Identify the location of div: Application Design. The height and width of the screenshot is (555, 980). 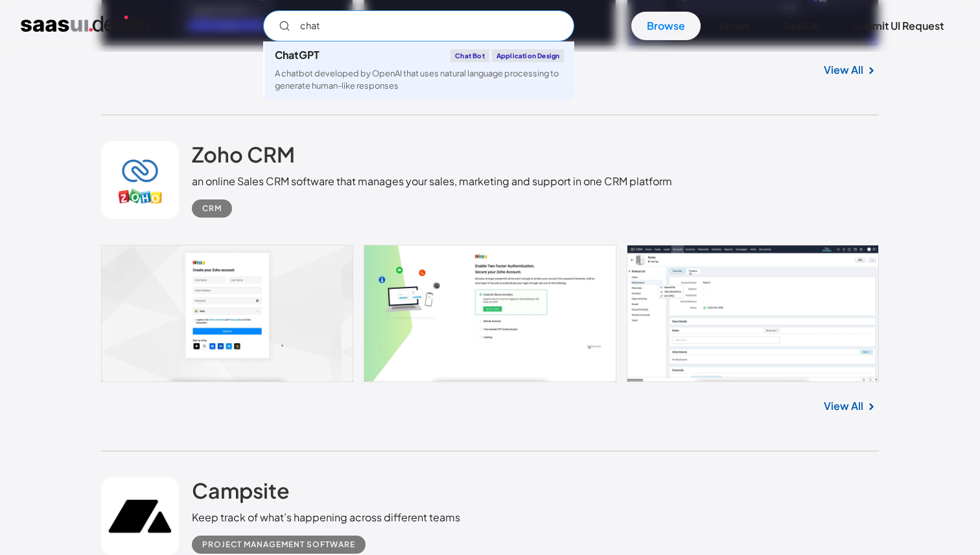
(528, 56).